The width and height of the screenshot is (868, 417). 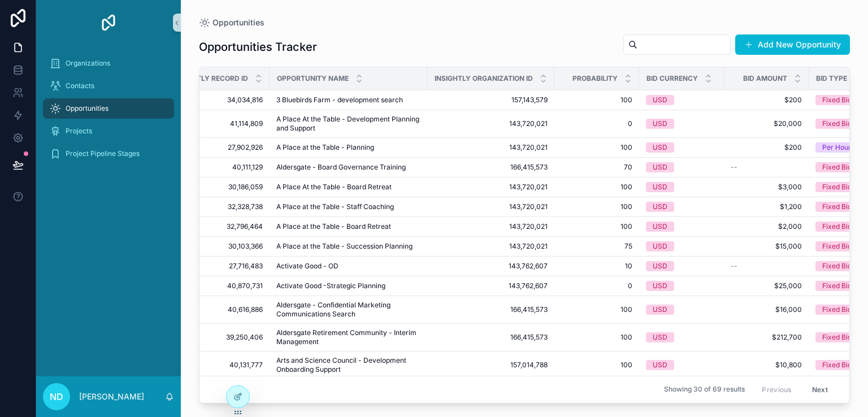 I want to click on span: 157,143,579, so click(x=491, y=100).